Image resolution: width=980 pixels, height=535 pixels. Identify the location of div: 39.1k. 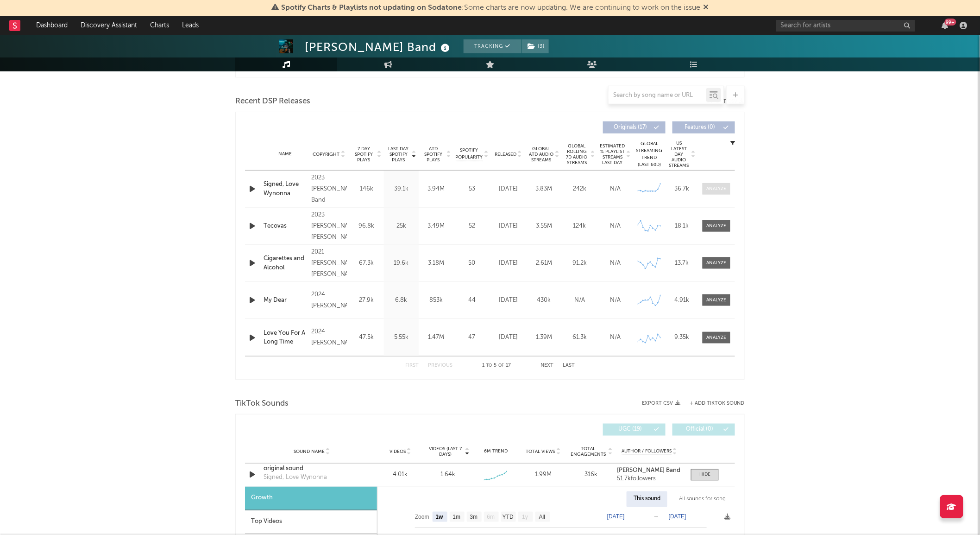
(401, 189).